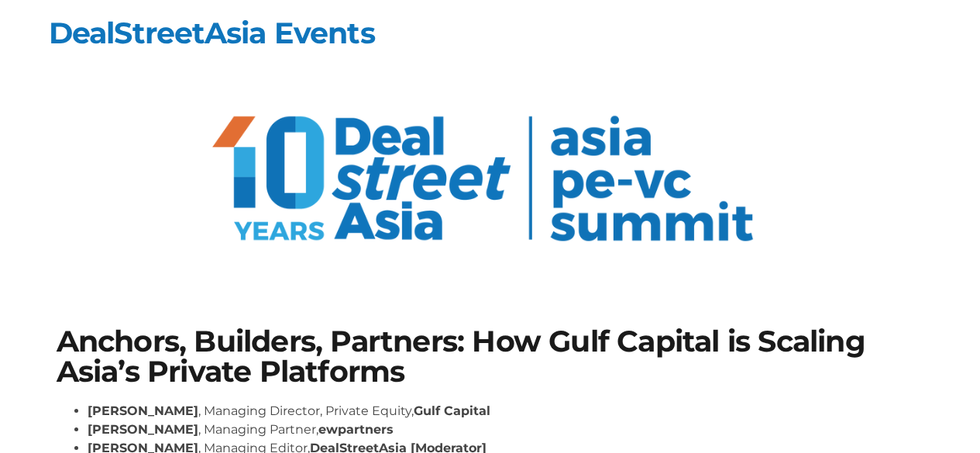  Describe the element at coordinates (506, 411) in the screenshot. I see `li: , Managing Director, Private Equity,` at that location.